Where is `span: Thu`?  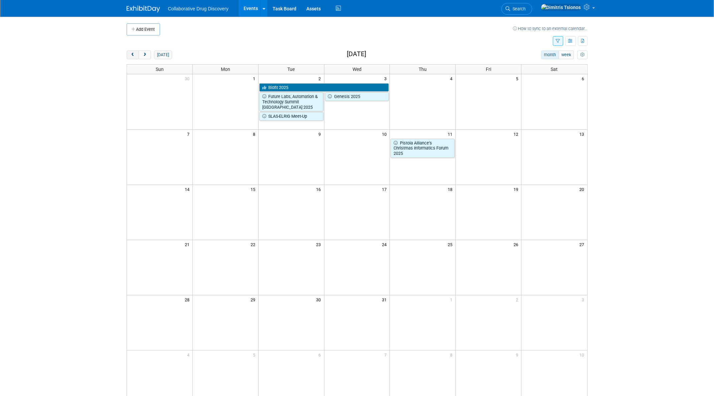
span: Thu is located at coordinates (423, 69).